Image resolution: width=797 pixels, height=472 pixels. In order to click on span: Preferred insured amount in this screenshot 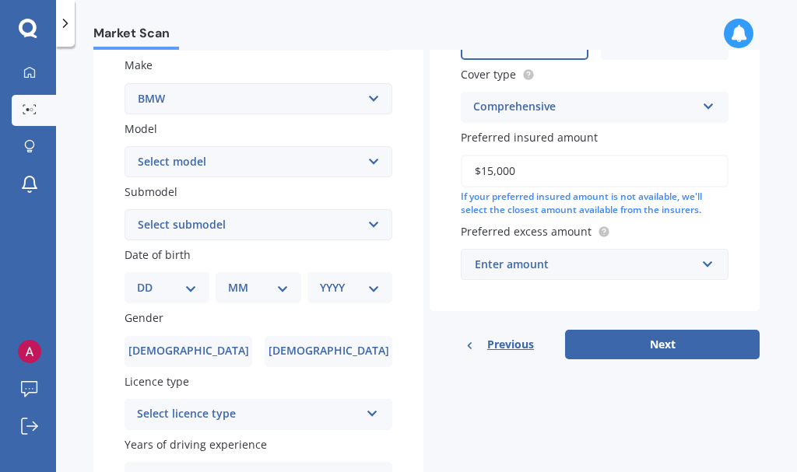, I will do `click(529, 137)`.